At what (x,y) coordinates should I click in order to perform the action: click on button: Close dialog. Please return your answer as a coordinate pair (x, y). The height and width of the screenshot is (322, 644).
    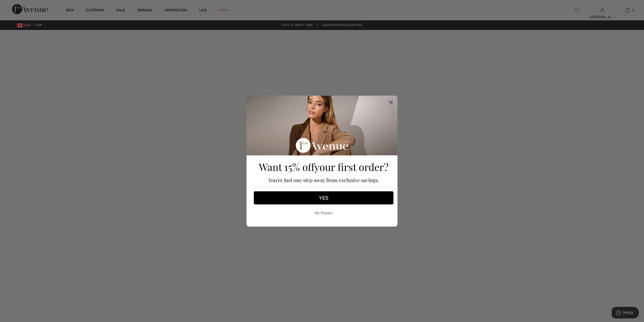
    Looking at the image, I should click on (391, 102).